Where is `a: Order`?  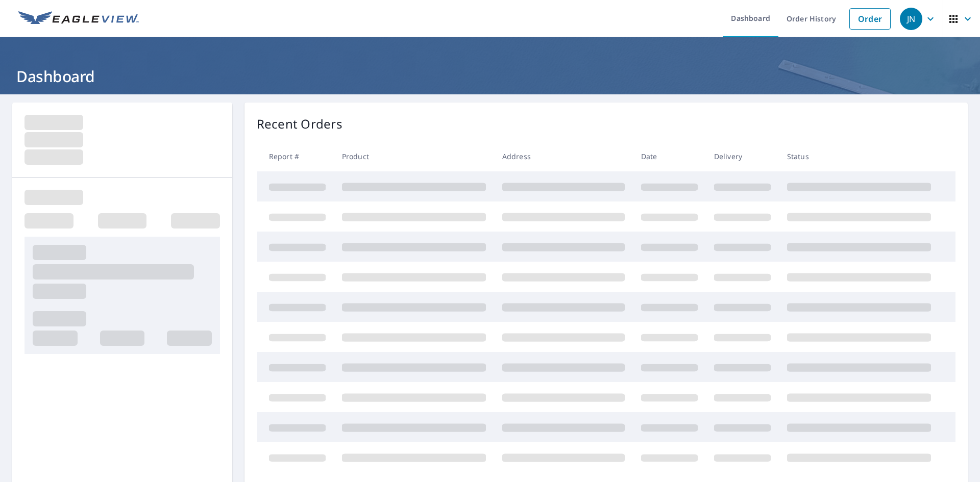 a: Order is located at coordinates (869, 19).